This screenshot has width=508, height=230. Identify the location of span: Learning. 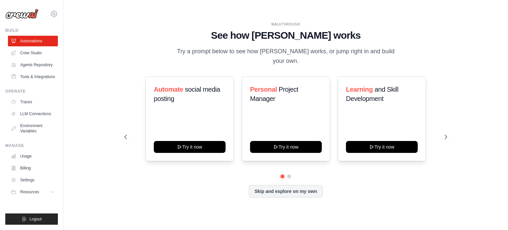
(359, 89).